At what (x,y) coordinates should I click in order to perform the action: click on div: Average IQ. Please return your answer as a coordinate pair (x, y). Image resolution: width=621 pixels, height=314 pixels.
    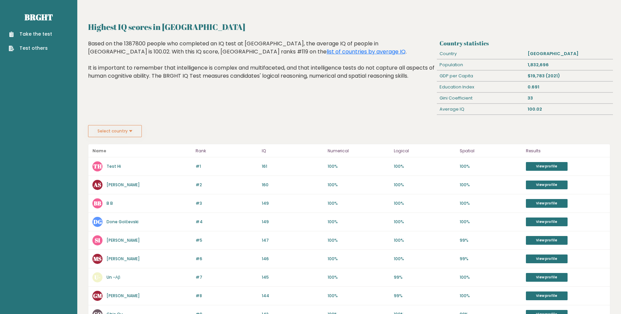
    Looking at the image, I should click on (481, 109).